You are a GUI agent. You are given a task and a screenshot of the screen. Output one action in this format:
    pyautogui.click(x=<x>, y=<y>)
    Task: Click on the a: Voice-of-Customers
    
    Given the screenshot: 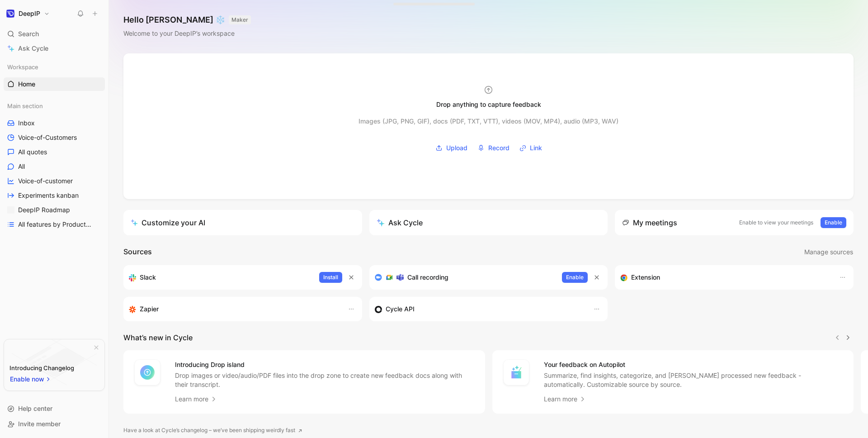 What is the action you would take?
    pyautogui.click(x=54, y=138)
    